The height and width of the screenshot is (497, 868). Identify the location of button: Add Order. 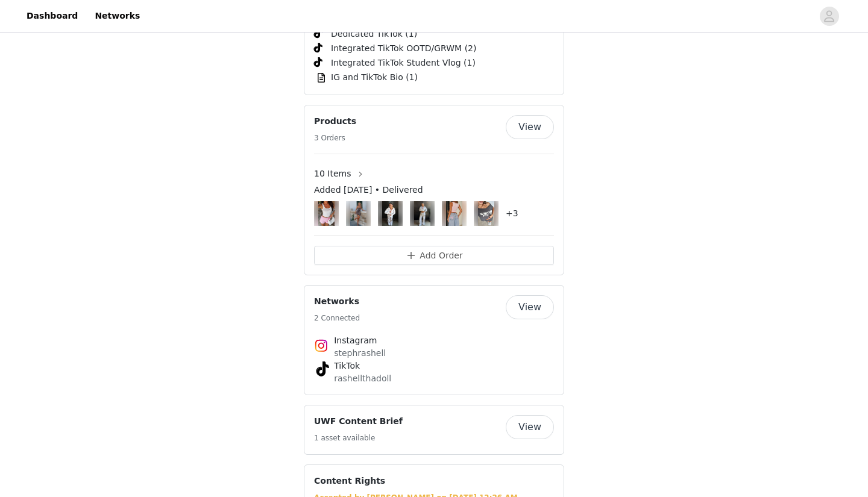
(434, 255).